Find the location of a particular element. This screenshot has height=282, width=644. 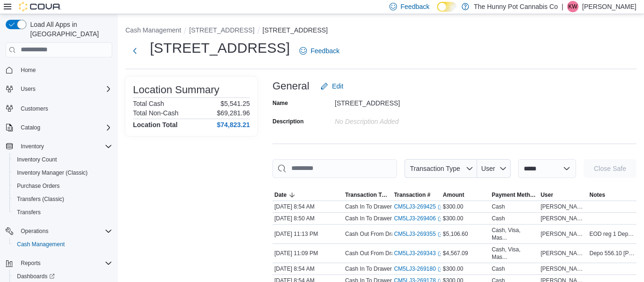

span: Transaction # is located at coordinates (412, 195).